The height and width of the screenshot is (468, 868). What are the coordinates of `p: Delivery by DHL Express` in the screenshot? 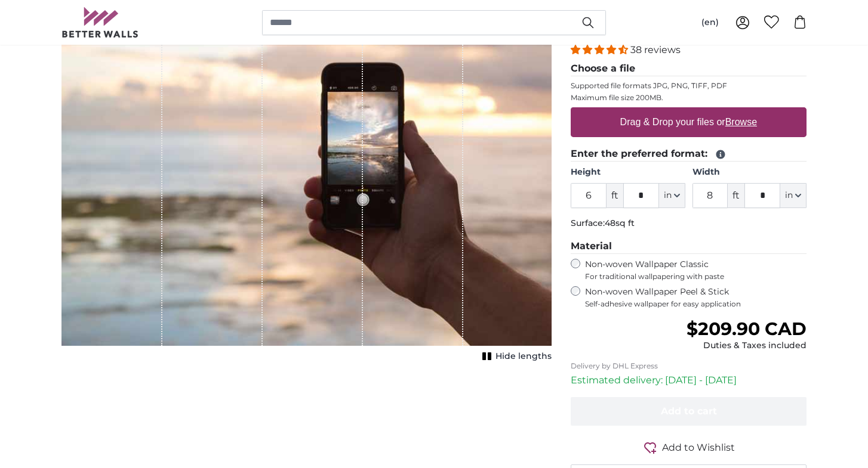 It's located at (689, 366).